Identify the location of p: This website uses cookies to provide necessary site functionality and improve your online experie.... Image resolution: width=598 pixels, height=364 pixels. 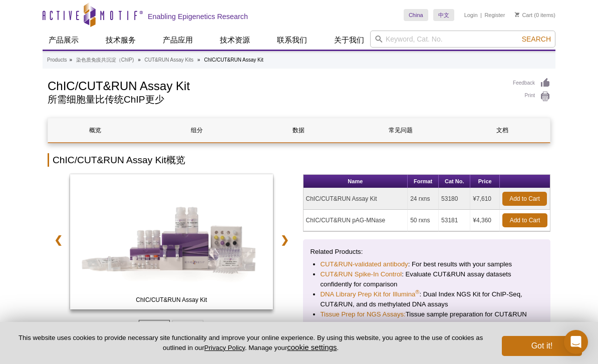
(251, 343).